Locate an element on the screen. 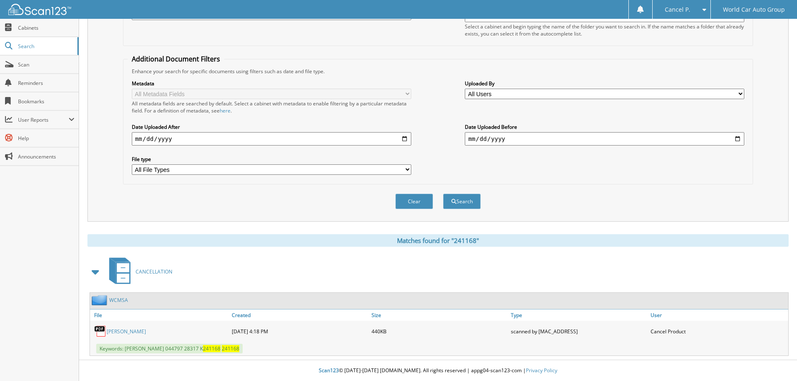  span: Reminders is located at coordinates (46, 83).